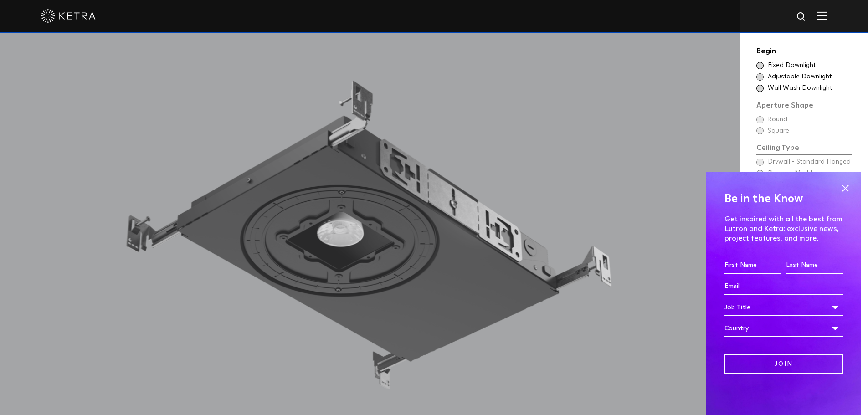  Describe the element at coordinates (784, 199) in the screenshot. I see `h4: Be in the Know` at that location.